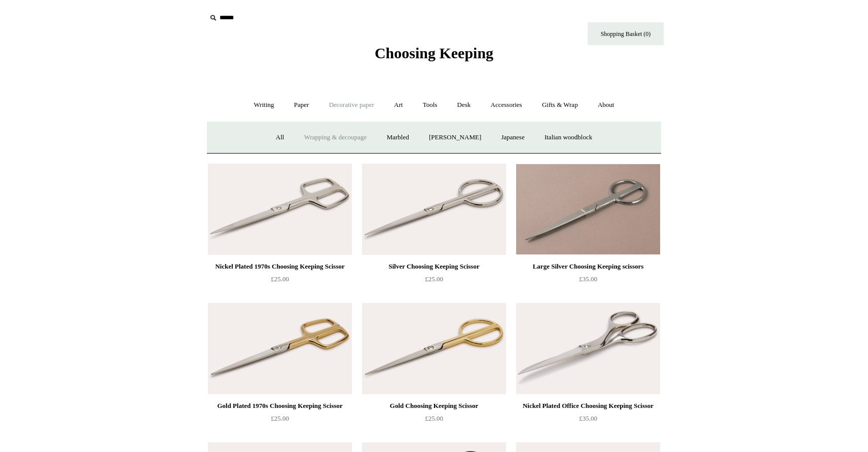 The width and height of the screenshot is (868, 452). Describe the element at coordinates (280, 209) in the screenshot. I see `a: Nickel Plated 1970s Choosing Keeping Scissor Nickel Plated 1970s Choosing Keeping Scissor` at that location.